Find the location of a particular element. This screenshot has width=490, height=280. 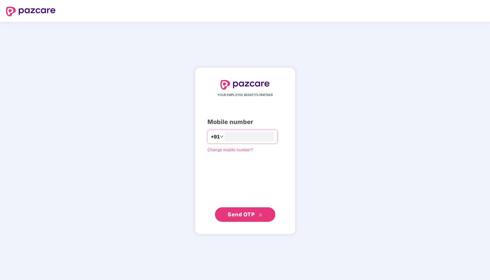

span: down is located at coordinates (222, 137).